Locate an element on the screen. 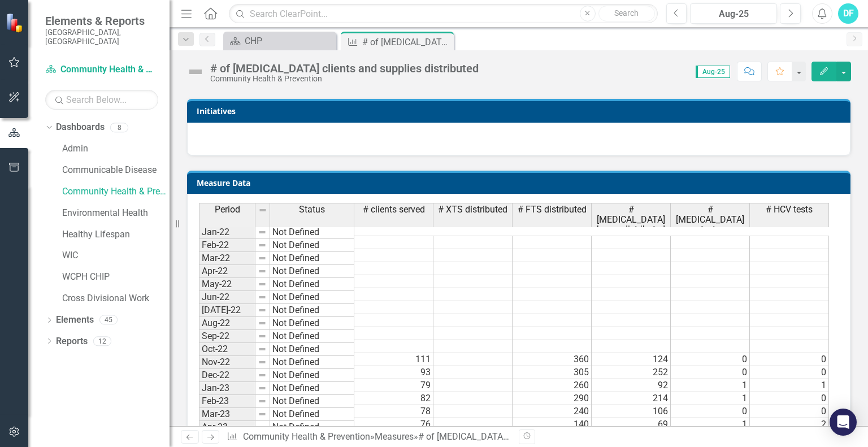  div: 8 is located at coordinates (119, 127).